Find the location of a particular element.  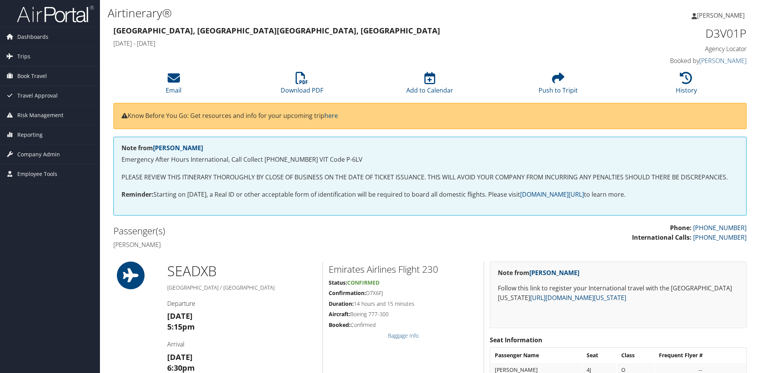

span: Confirmed is located at coordinates (363, 283).